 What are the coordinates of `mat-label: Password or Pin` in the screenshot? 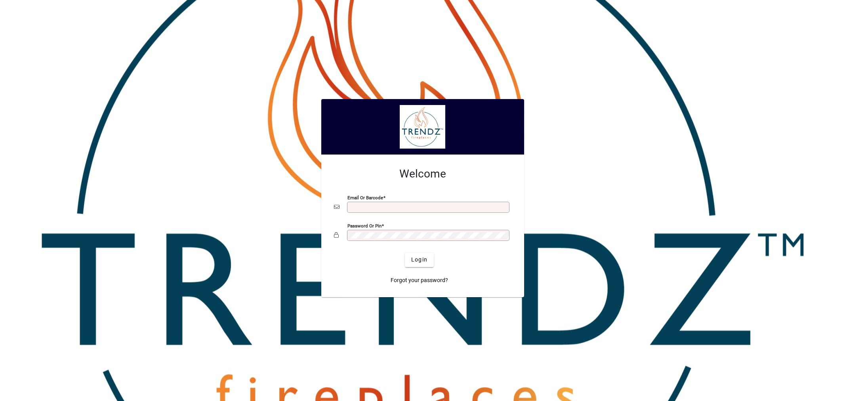 It's located at (364, 225).